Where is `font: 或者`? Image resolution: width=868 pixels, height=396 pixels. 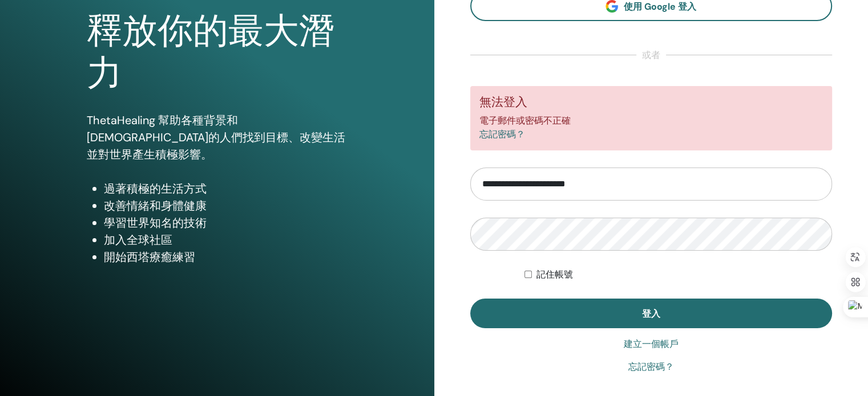 font: 或者 is located at coordinates (651, 55).